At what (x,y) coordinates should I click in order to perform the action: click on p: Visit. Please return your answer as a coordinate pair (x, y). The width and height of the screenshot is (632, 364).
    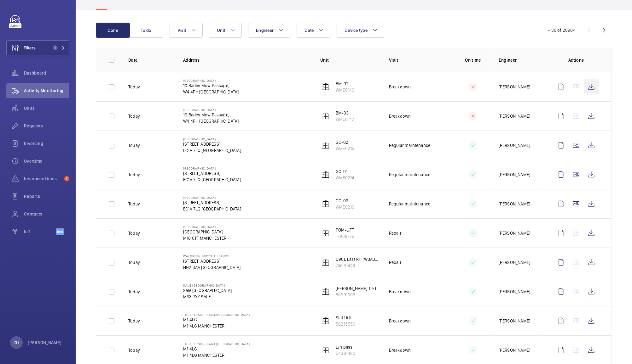
    Looking at the image, I should click on (418, 60).